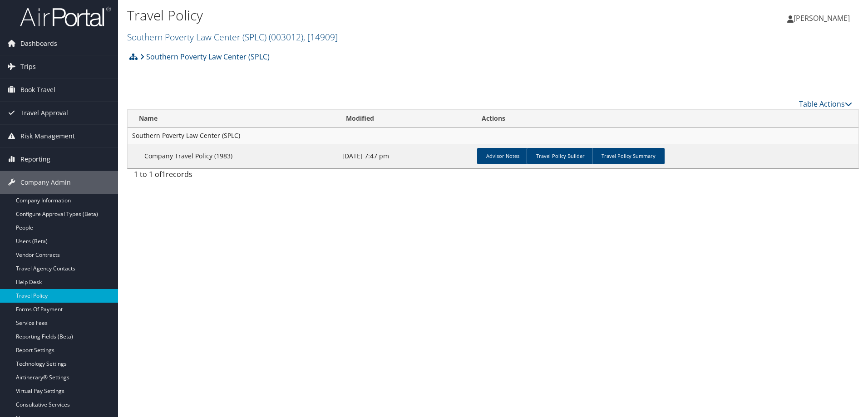 The width and height of the screenshot is (868, 417). What do you see at coordinates (35, 159) in the screenshot?
I see `span: Reporting` at bounding box center [35, 159].